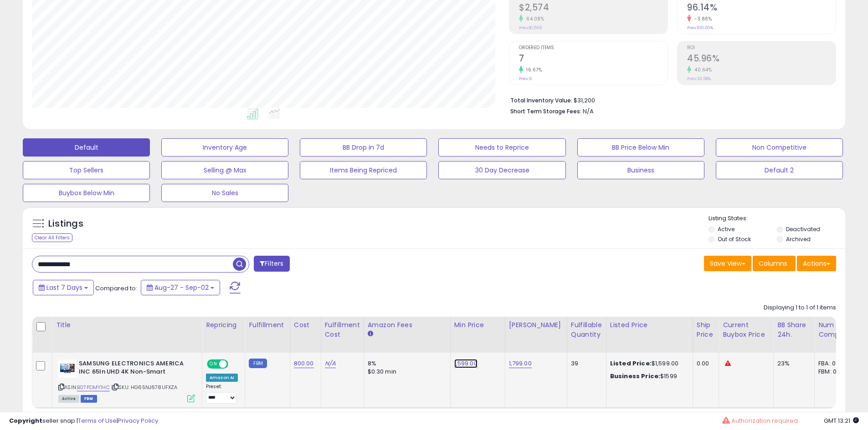  I want to click on div: seller snap | |, so click(84, 421).